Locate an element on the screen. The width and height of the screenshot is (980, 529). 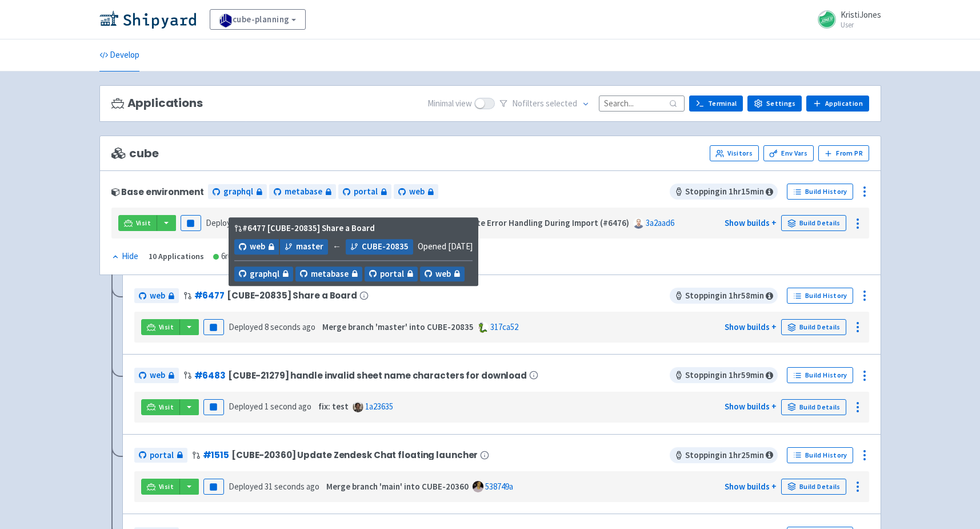
strong: fix: test is located at coordinates (333, 406).